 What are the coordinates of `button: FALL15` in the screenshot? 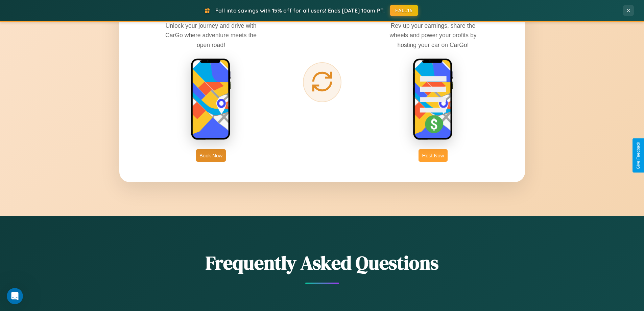 It's located at (404, 10).